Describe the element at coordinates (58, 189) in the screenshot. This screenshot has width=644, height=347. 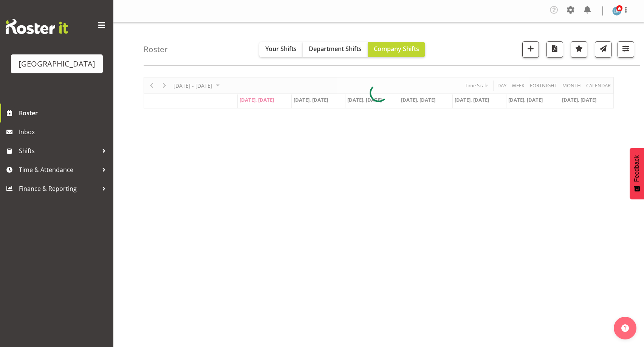
I see `span: Finance & Reporting` at that location.